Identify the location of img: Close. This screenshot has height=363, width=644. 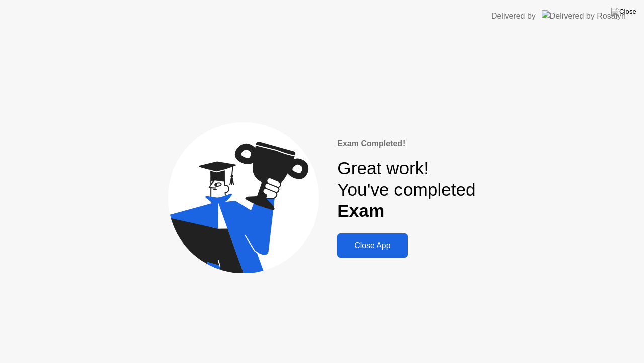
(624, 11).